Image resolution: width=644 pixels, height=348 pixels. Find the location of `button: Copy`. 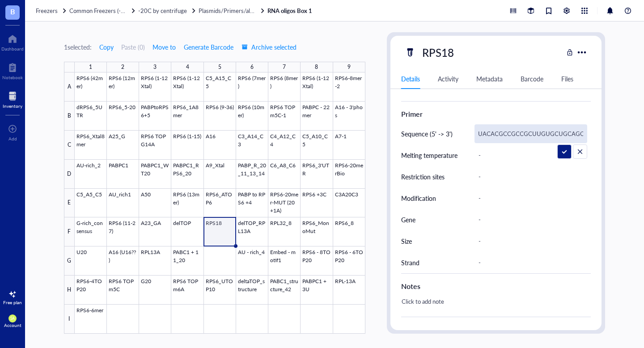

button: Copy is located at coordinates (107, 47).